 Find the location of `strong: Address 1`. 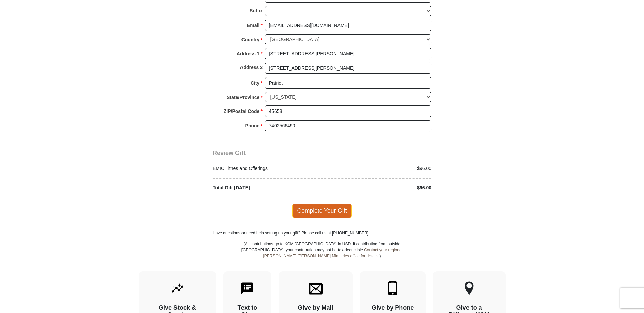

strong: Address 1 is located at coordinates (248, 54).